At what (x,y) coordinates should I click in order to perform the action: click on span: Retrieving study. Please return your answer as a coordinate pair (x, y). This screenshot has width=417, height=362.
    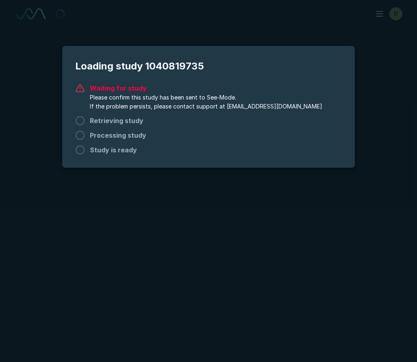
    Looking at the image, I should click on (117, 121).